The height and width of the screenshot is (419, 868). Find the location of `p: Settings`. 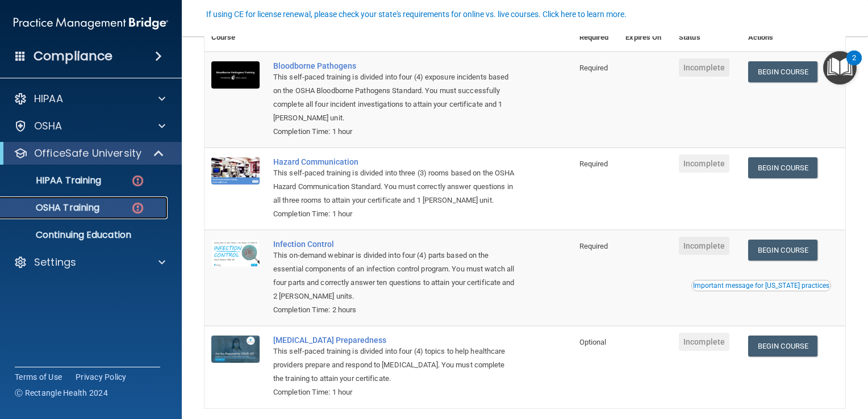

p: Settings is located at coordinates (55, 263).